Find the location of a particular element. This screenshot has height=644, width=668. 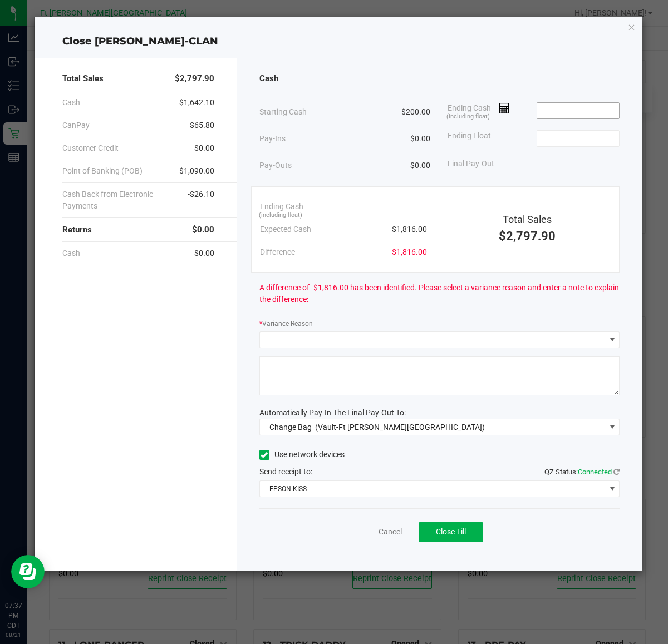

span: Difference is located at coordinates (277, 252).